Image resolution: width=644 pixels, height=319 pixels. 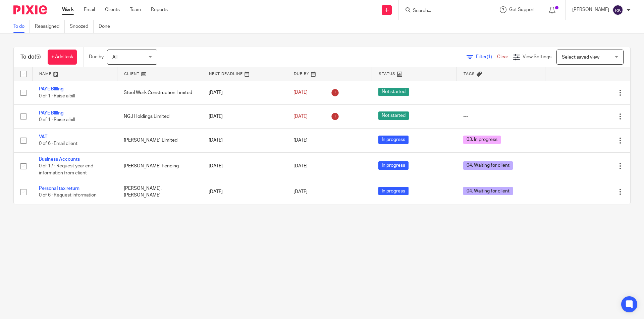 I want to click on span: 0 of 6 · Request information, so click(x=68, y=195).